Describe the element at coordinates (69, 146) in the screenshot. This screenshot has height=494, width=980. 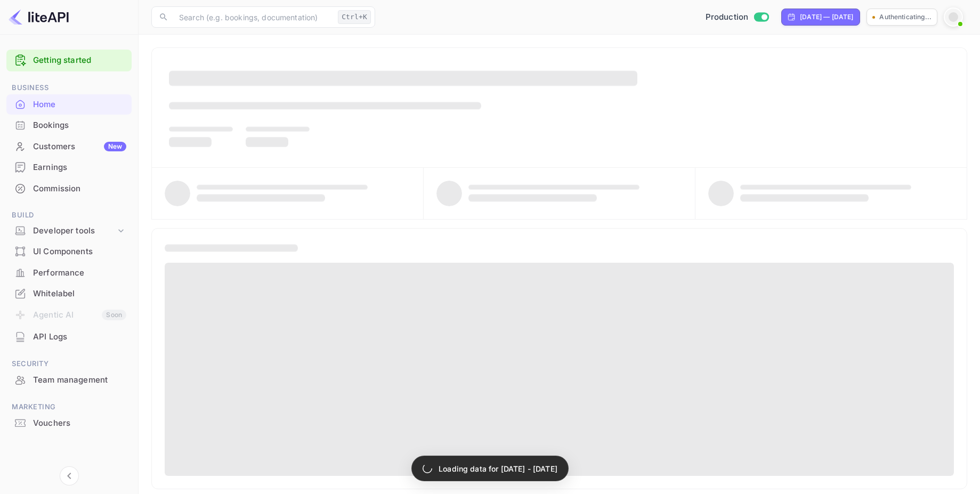
I see `a: CustomersNew` at that location.